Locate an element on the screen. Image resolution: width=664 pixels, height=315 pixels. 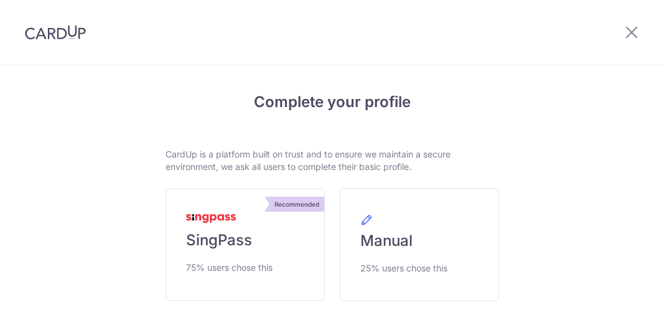
span: Manual is located at coordinates (386, 241).